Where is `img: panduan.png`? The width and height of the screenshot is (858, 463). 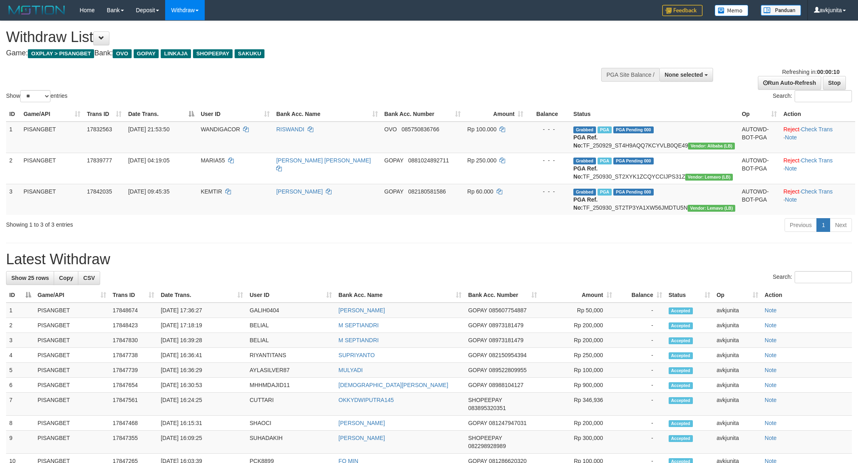 img: panduan.png is located at coordinates (781, 10).